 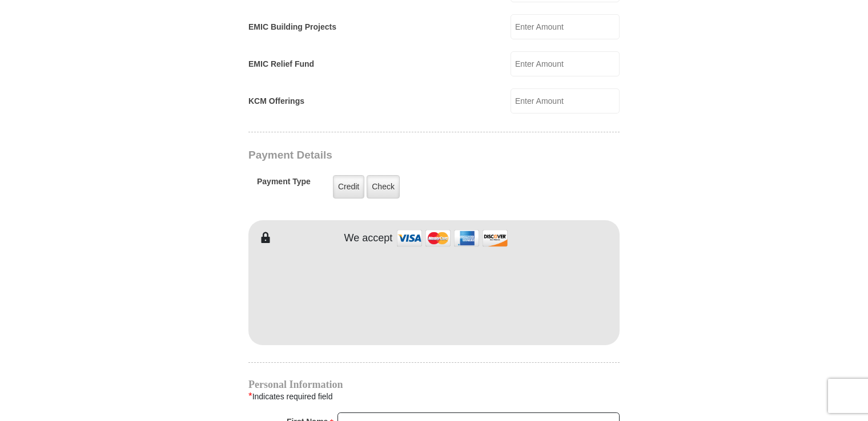 What do you see at coordinates (292, 27) in the screenshot?
I see `label: EMIC Building Projects` at bounding box center [292, 27].